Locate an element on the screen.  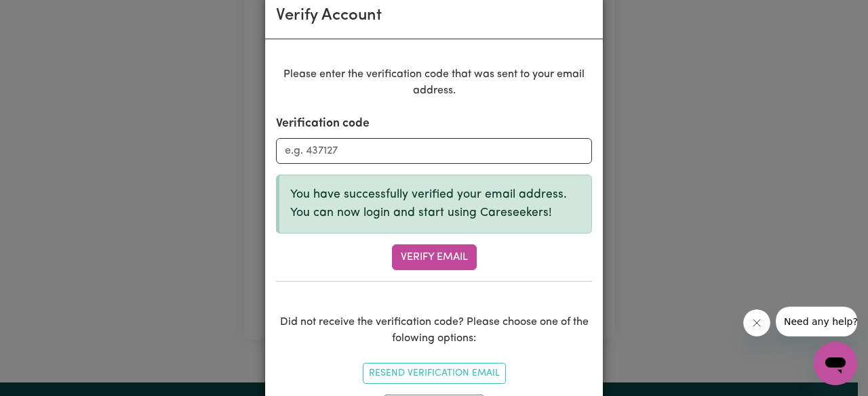
div: Verify Account is located at coordinates (329, 16).